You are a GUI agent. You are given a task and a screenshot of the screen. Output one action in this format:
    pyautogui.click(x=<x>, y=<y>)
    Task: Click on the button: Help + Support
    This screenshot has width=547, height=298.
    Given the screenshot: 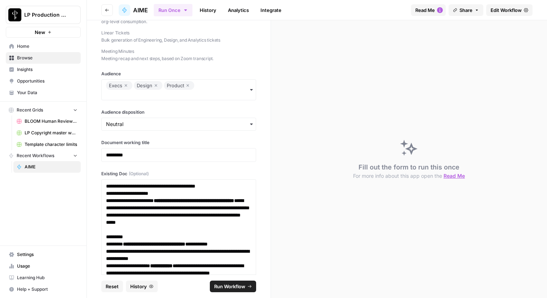 What is the action you would take?
    pyautogui.click(x=43, y=289)
    